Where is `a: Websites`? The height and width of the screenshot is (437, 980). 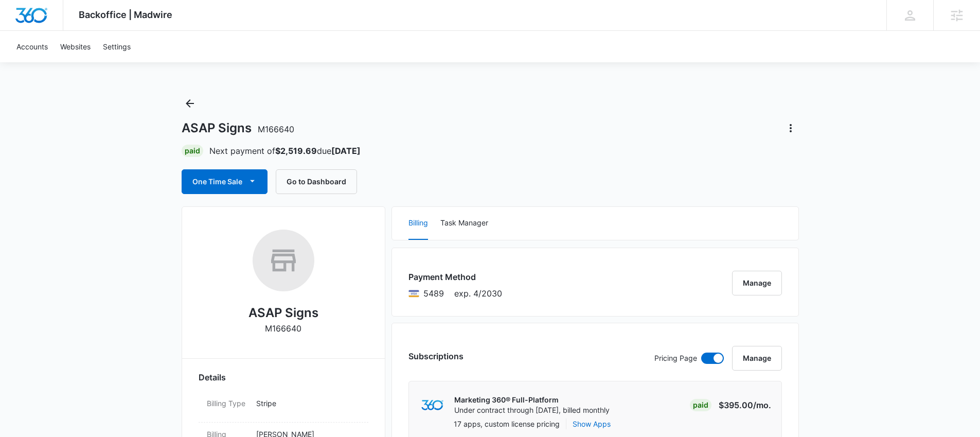
a: Websites is located at coordinates (75, 46).